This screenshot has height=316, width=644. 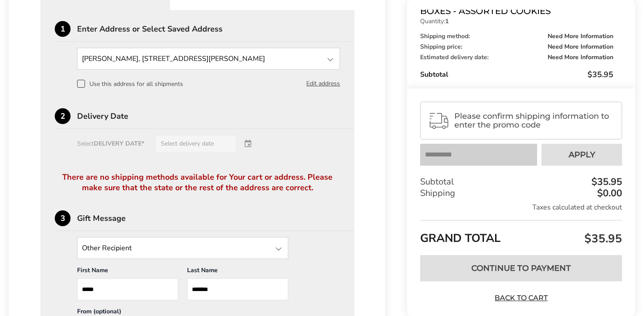 I want to click on label: Use this address for all shipments, so click(x=130, y=84).